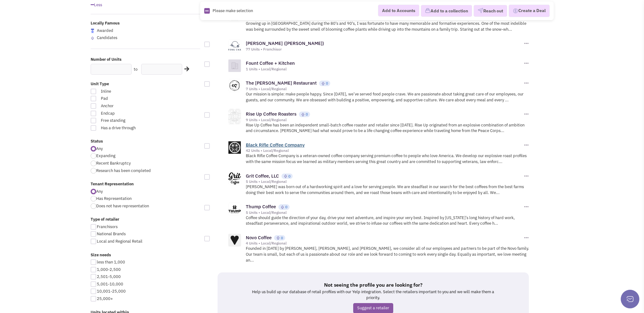 This screenshot has width=644, height=313. I want to click on label: Unit Type, so click(146, 84).